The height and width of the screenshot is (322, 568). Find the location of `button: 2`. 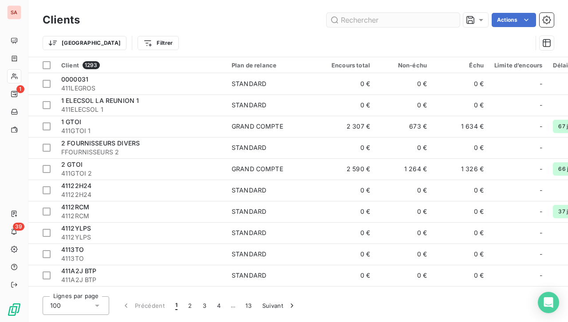

button: 2 is located at coordinates (190, 306).